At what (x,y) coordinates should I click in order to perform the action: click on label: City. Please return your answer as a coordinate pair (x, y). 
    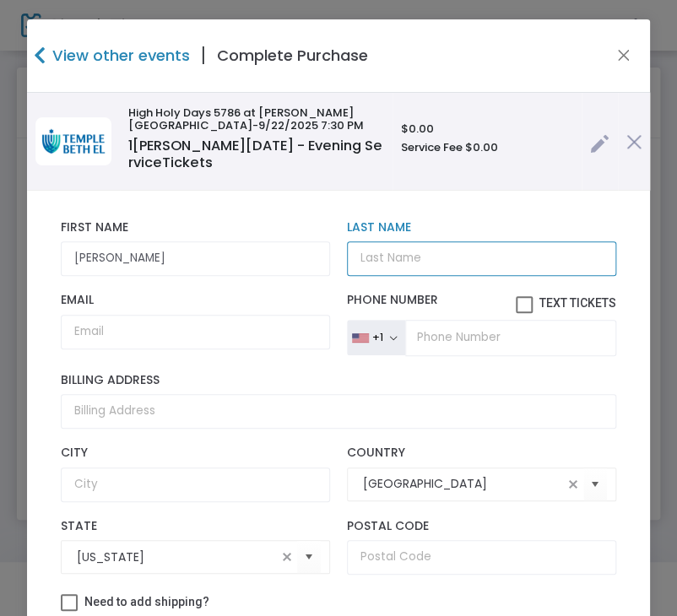
    Looking at the image, I should click on (195, 453).